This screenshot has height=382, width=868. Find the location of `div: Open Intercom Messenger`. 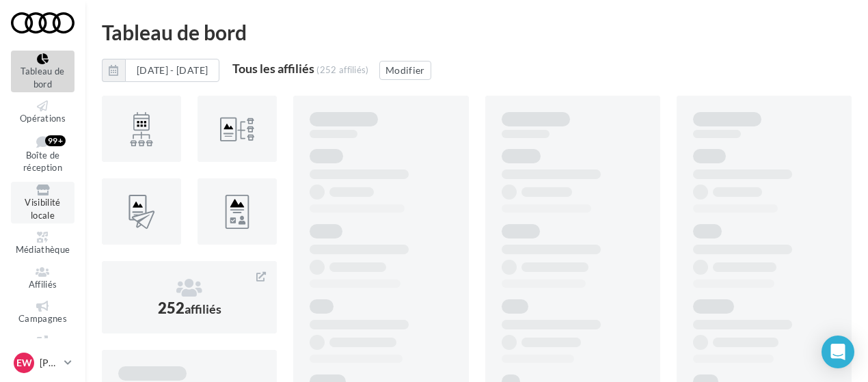

div: Open Intercom Messenger is located at coordinates (838, 351).